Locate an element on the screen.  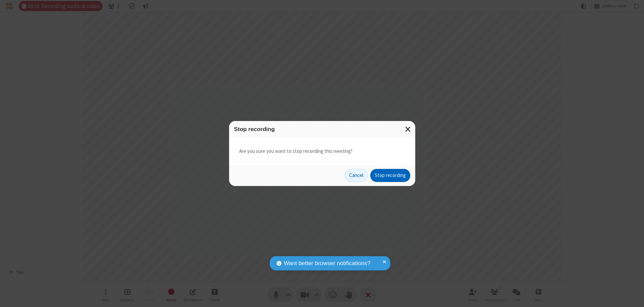
button: Close modal is located at coordinates (408, 129).